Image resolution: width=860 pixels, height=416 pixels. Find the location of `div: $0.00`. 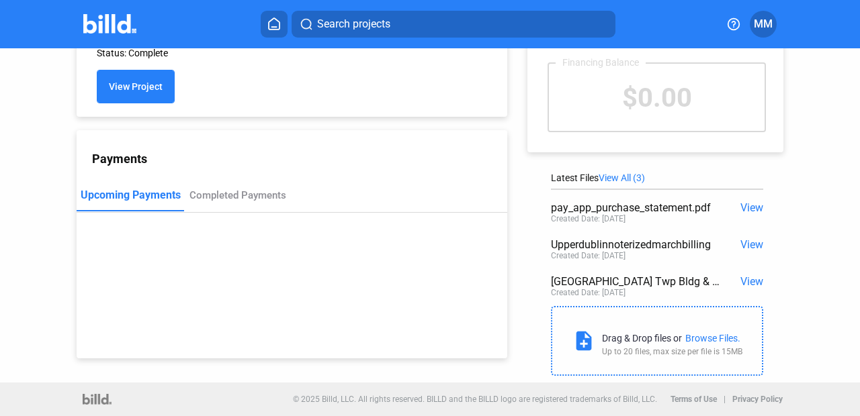

div: $0.00 is located at coordinates (656, 97).